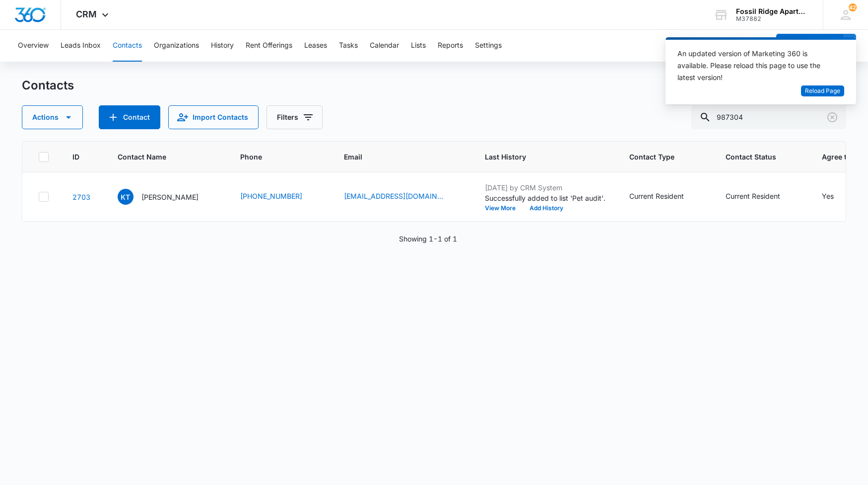  What do you see at coordinates (214, 117) in the screenshot?
I see `button: Import Contacts` at bounding box center [214, 117].